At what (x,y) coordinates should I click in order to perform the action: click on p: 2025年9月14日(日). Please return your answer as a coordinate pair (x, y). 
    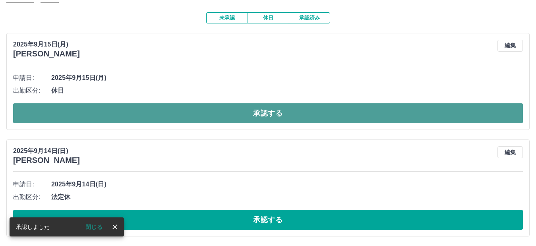
    Looking at the image, I should click on (46, 151).